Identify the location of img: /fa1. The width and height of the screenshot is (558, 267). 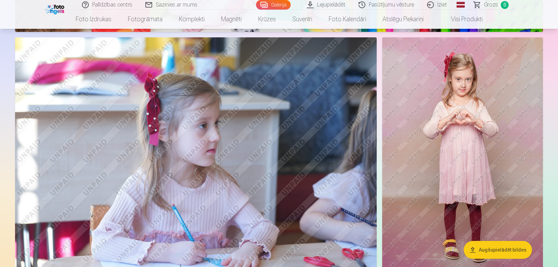
(56, 9).